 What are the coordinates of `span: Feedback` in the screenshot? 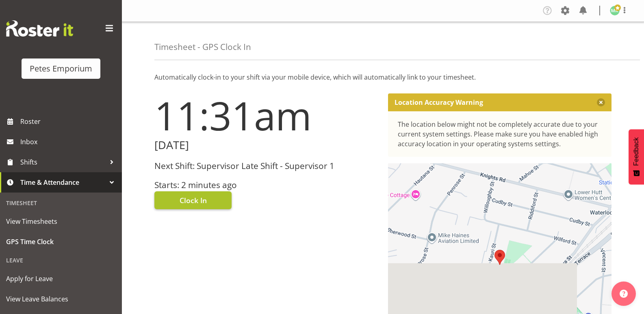 It's located at (636, 152).